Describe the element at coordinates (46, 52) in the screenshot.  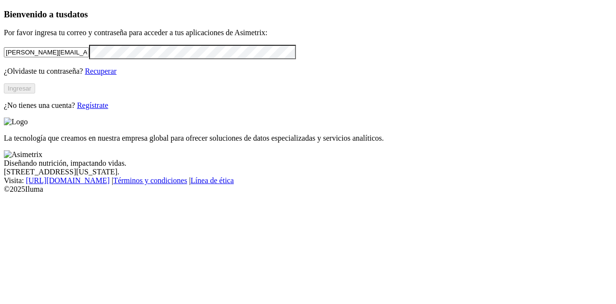
I see `input: Tu correo` at that location.